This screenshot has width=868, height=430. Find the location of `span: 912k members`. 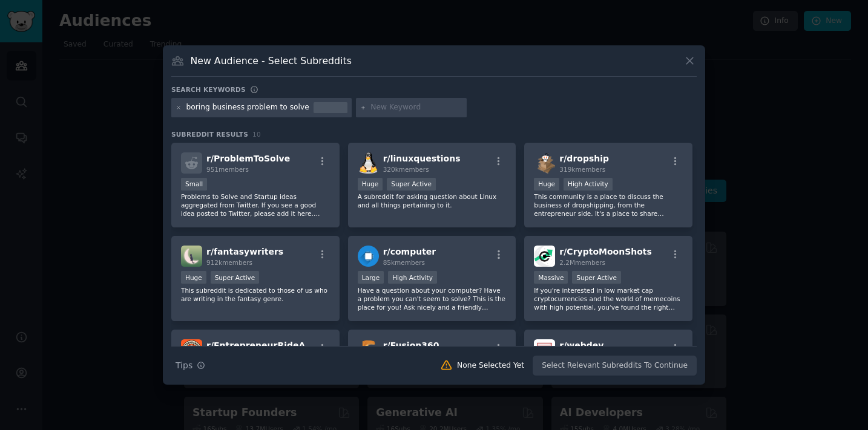

span: 912k members is located at coordinates (229, 263).